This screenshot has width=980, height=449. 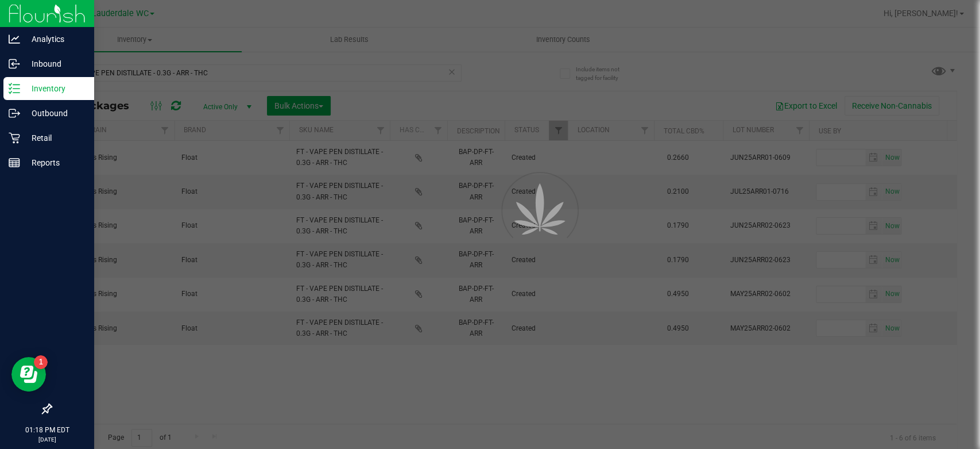 I want to click on inline-svg: Analytics, so click(x=14, y=39).